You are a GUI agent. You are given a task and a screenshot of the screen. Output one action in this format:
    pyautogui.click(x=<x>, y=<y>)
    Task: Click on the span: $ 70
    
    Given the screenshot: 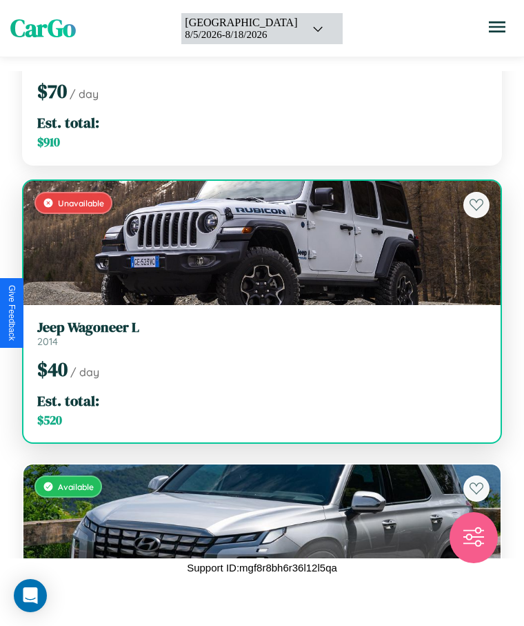 What is the action you would take?
    pyautogui.click(x=52, y=91)
    